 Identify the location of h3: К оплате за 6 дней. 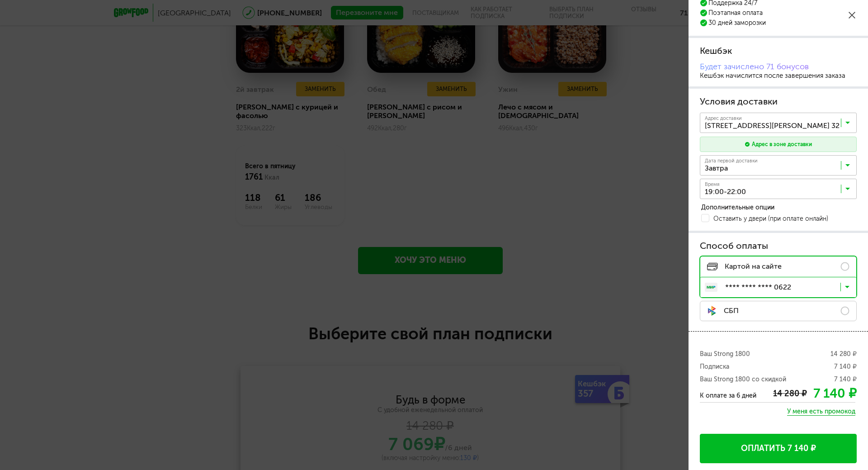
(728, 396).